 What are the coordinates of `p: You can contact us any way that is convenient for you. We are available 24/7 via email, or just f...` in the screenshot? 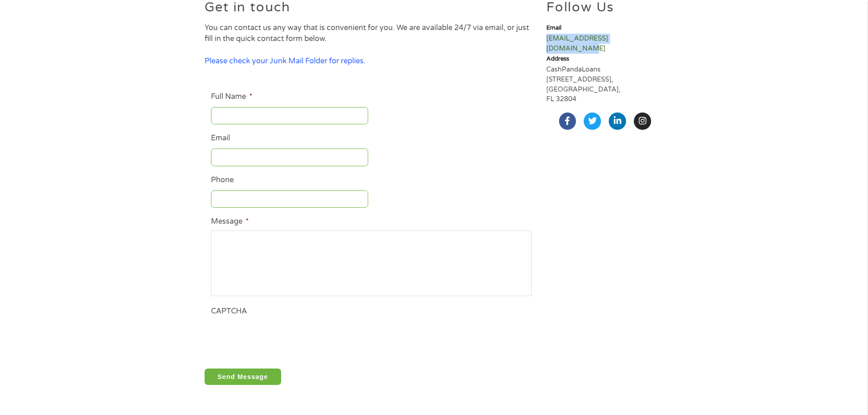 It's located at (371, 33).